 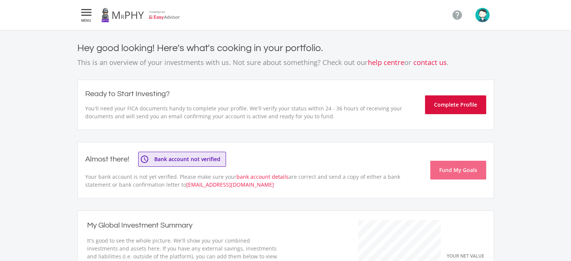 What do you see at coordinates (430, 62) in the screenshot?
I see `a: contact us` at bounding box center [430, 62].